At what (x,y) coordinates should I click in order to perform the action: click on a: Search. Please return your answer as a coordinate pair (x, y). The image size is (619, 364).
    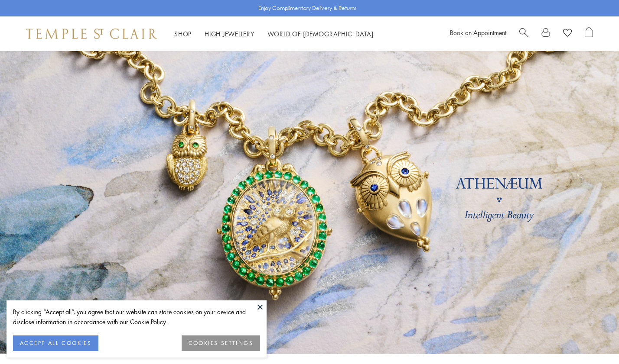
    Looking at the image, I should click on (523, 34).